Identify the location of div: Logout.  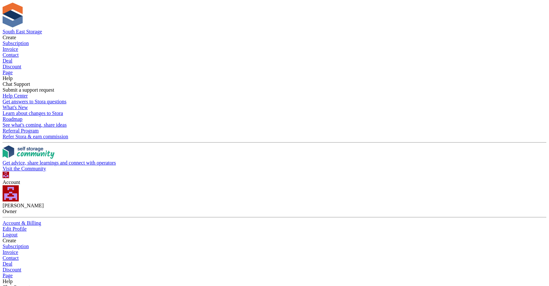
(275, 235).